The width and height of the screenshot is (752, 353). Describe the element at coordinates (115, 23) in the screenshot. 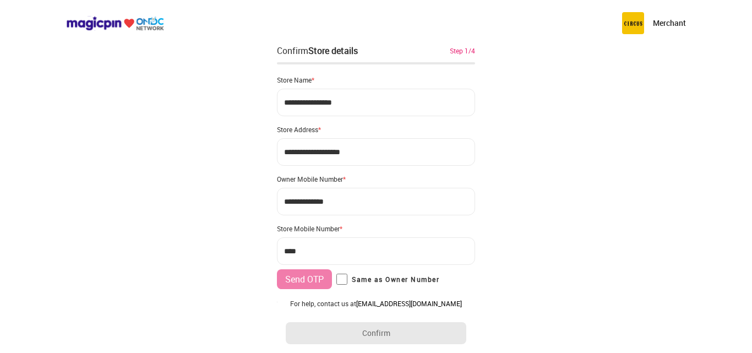

I see `img: ondc-logo-new-small.8a59708e.svg` at that location.